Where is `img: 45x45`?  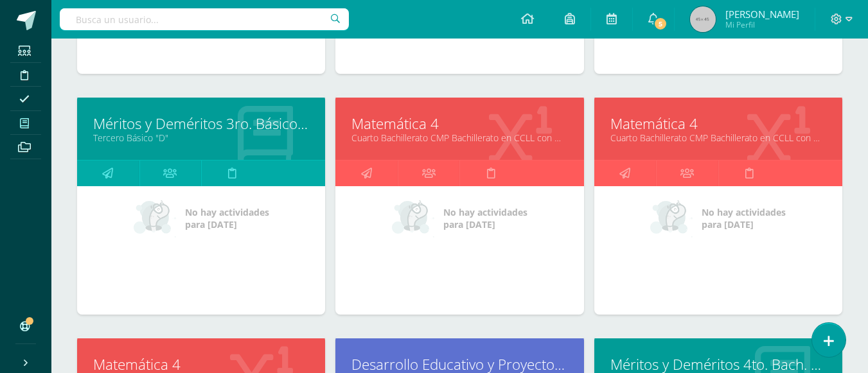 img: 45x45 is located at coordinates (703, 19).